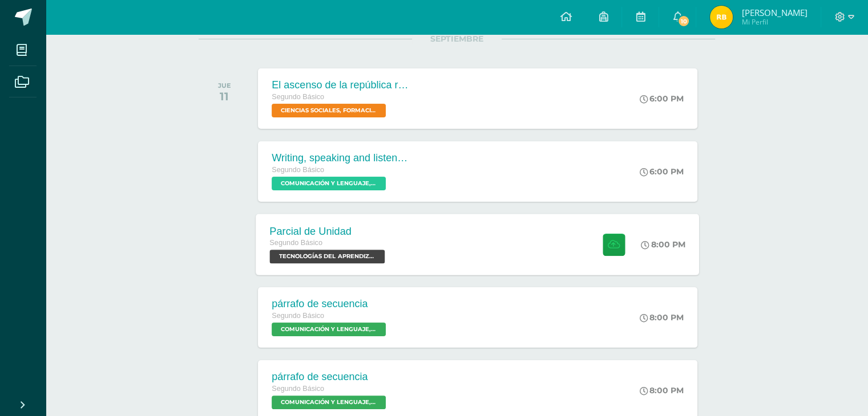 This screenshot has width=868, height=416. I want to click on span: Mi Perfil, so click(774, 22).